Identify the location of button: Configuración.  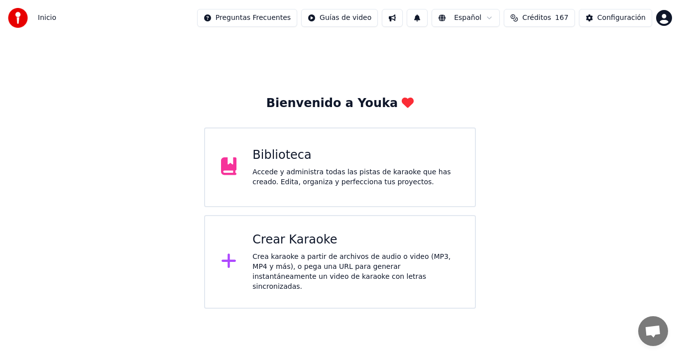
(615, 18).